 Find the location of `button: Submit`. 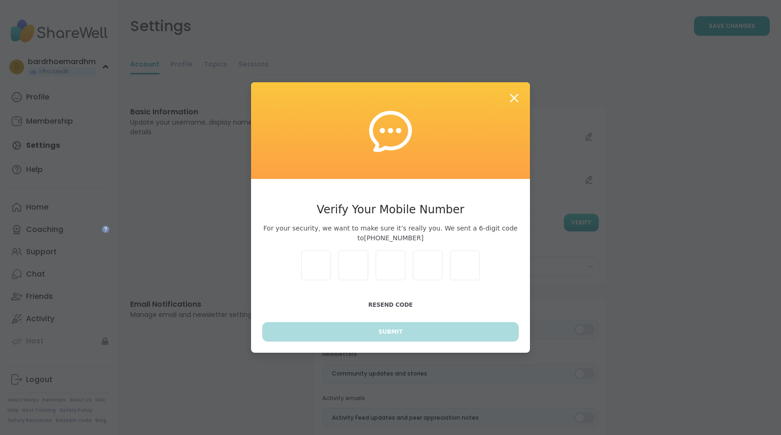

button: Submit is located at coordinates (390, 332).